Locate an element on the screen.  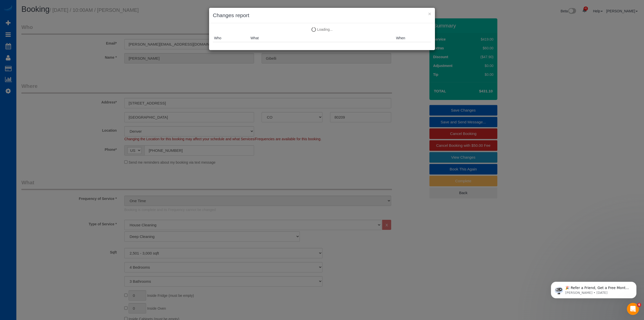
sui-modal: Changes report is located at coordinates (322, 29).